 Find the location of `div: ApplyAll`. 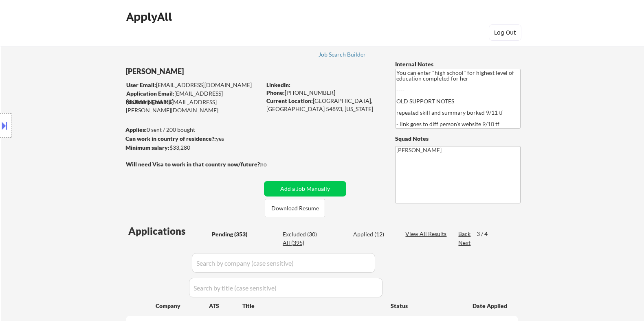

div: ApplyAll is located at coordinates (150, 16).